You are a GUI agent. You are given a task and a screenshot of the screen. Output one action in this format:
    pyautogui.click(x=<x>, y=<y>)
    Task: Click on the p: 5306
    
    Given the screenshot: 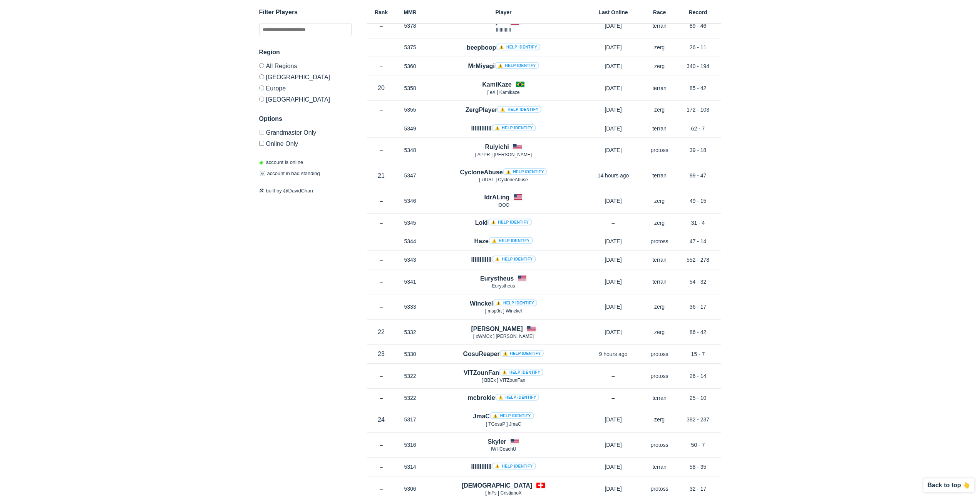 What is the action you would take?
    pyautogui.click(x=410, y=489)
    